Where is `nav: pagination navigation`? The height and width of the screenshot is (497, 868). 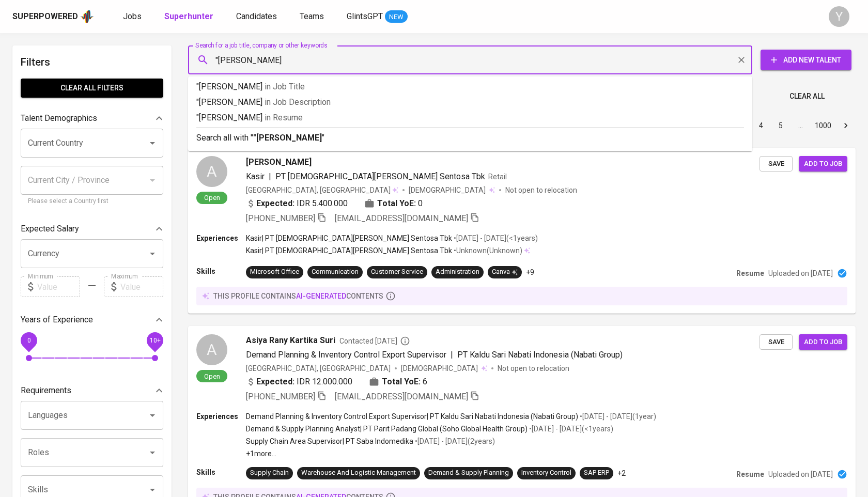
nav: pagination navigation is located at coordinates (764, 126).